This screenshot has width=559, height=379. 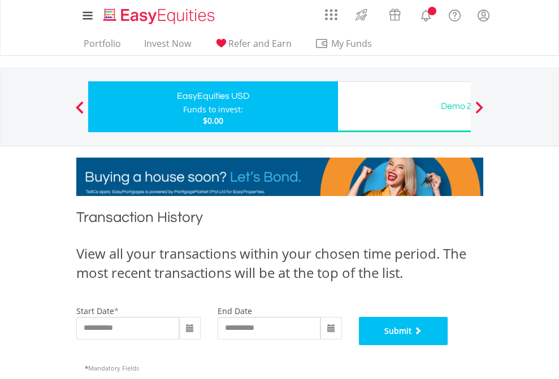 What do you see at coordinates (95, 311) in the screenshot?
I see `label: start date` at bounding box center [95, 311].